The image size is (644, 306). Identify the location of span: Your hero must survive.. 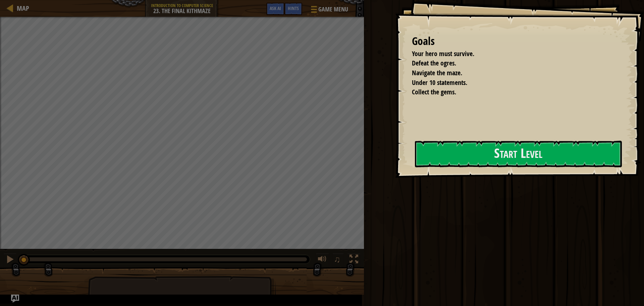
(443, 53).